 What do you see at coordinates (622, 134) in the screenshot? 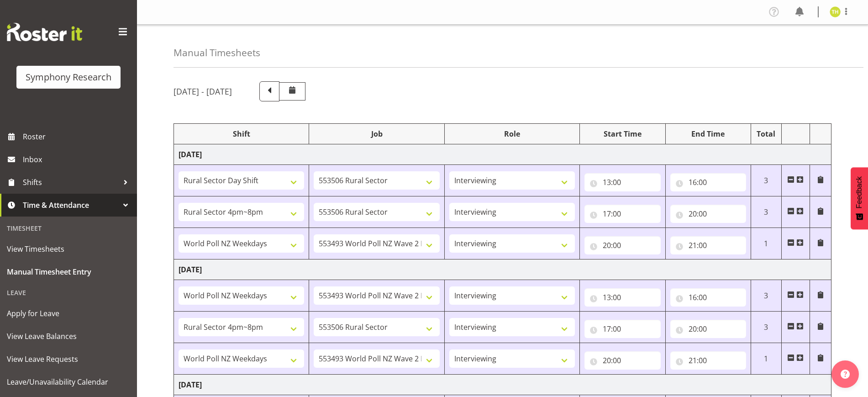
I see `div: Start Time` at bounding box center [622, 134].